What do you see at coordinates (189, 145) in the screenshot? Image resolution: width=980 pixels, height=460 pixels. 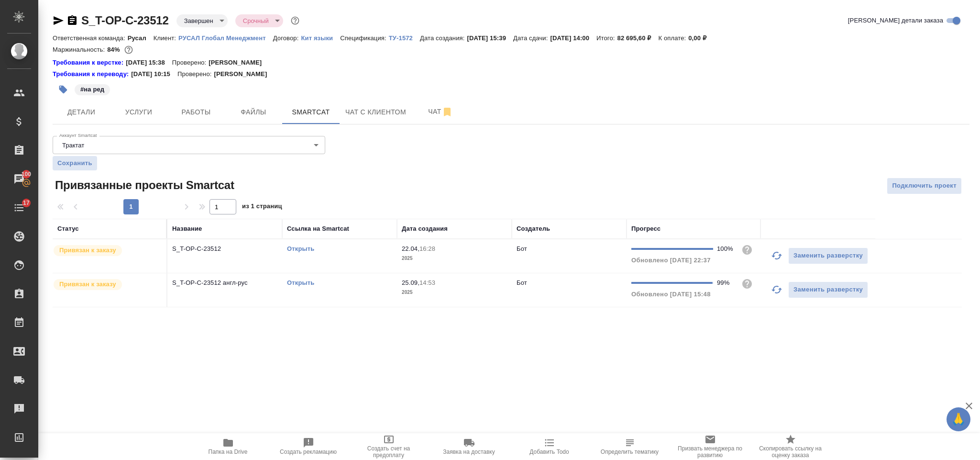 I see `div: Трактат` at bounding box center [189, 145].